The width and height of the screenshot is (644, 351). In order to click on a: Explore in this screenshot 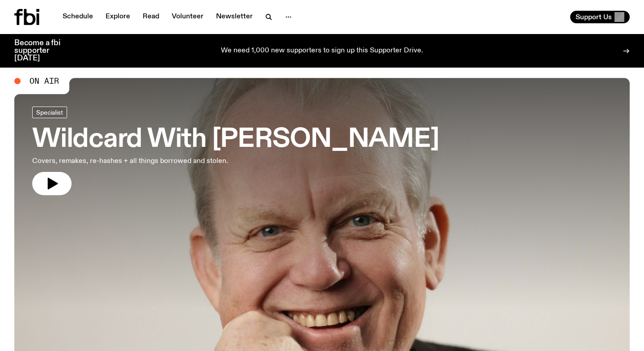, I will do `click(117, 17)`.